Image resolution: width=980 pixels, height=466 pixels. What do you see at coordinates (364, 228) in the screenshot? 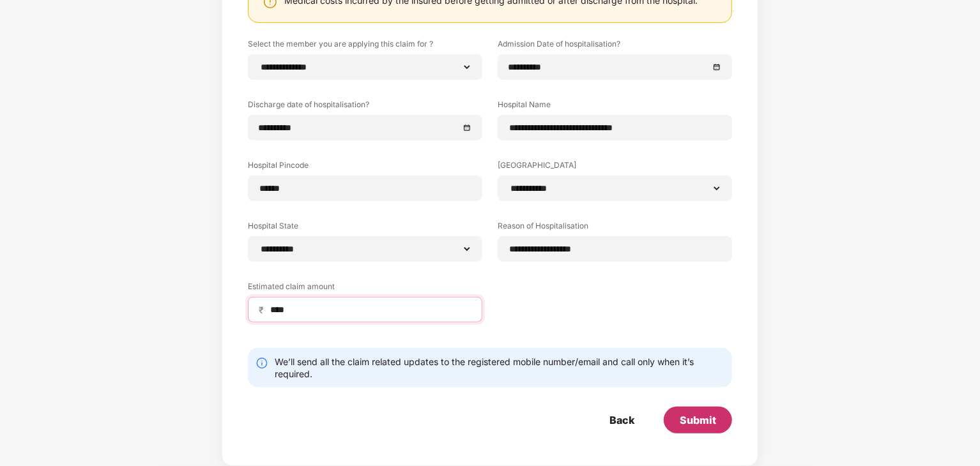
I see `label: Hospital State` at bounding box center [364, 228].